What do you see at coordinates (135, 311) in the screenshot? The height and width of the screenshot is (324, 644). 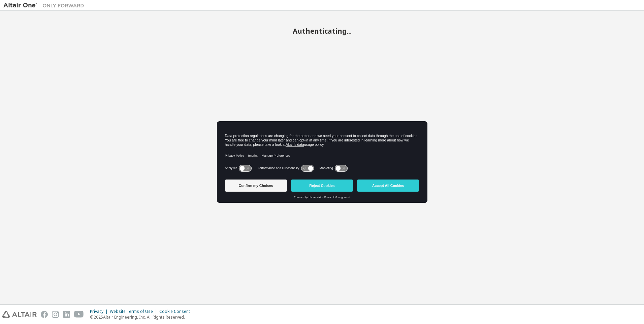 I see `div: Website Terms of Use` at bounding box center [135, 311].